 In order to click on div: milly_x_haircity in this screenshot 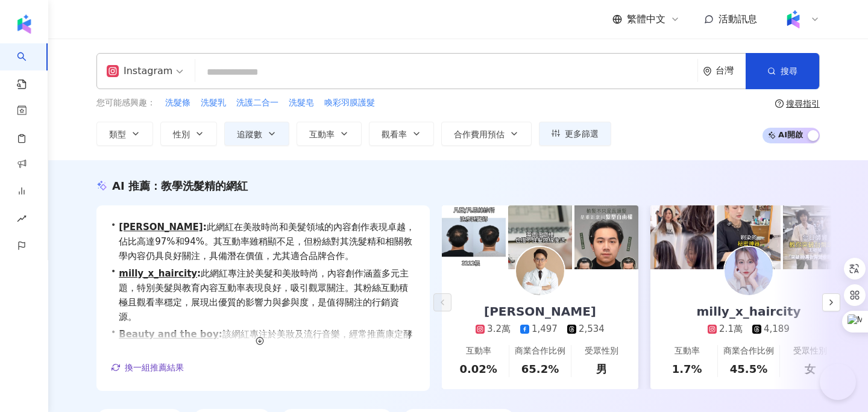, I will do `click(748, 311)`.